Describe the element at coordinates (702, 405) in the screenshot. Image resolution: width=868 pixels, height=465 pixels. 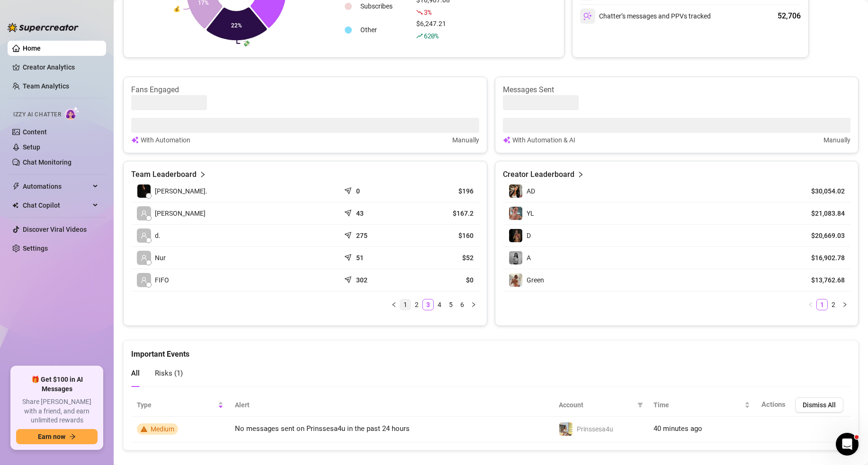
I see `th: Time` at that location.